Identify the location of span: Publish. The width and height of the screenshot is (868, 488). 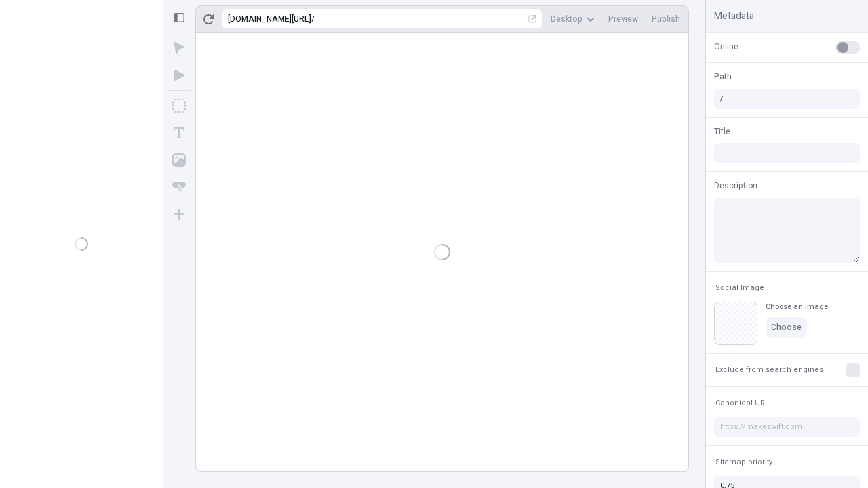
(666, 19).